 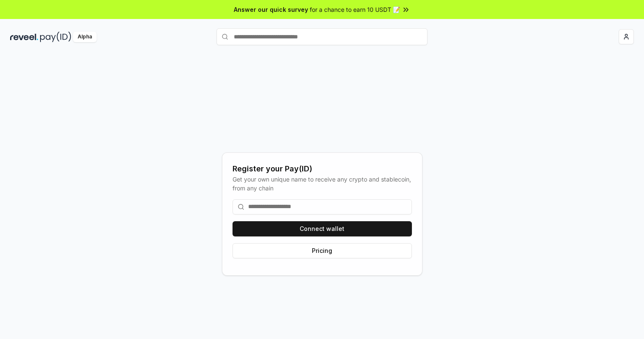 What do you see at coordinates (322, 184) in the screenshot?
I see `div: Get your own unique name to receive any crypto and stablecoin, from any chain` at bounding box center [322, 184].